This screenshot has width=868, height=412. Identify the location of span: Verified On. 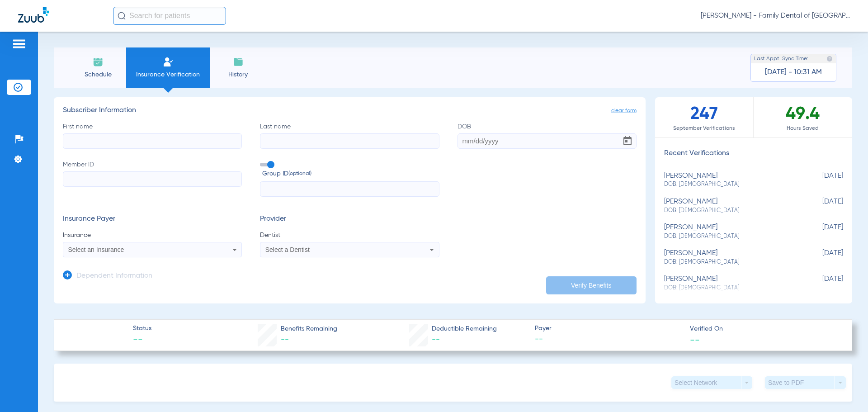
(764, 328).